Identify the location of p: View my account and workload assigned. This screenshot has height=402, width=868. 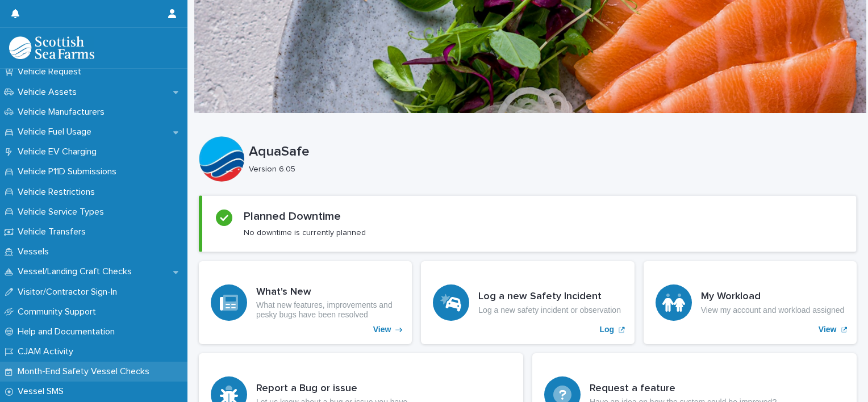
(773, 310).